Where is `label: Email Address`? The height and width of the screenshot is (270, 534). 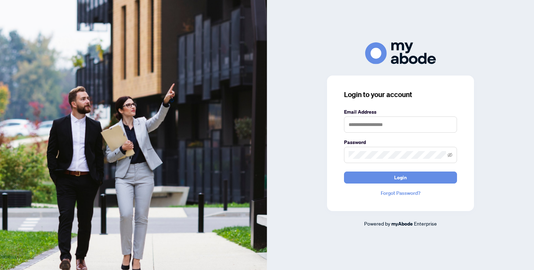 label: Email Address is located at coordinates (400, 112).